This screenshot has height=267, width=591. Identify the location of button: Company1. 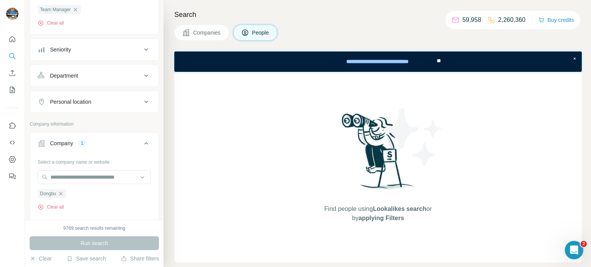
(94, 145).